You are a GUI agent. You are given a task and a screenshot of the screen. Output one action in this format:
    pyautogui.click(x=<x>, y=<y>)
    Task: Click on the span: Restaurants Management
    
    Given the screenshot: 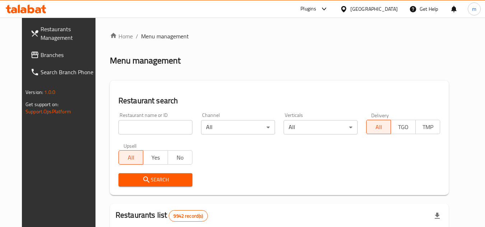 What is the action you would take?
    pyautogui.click(x=69, y=33)
    